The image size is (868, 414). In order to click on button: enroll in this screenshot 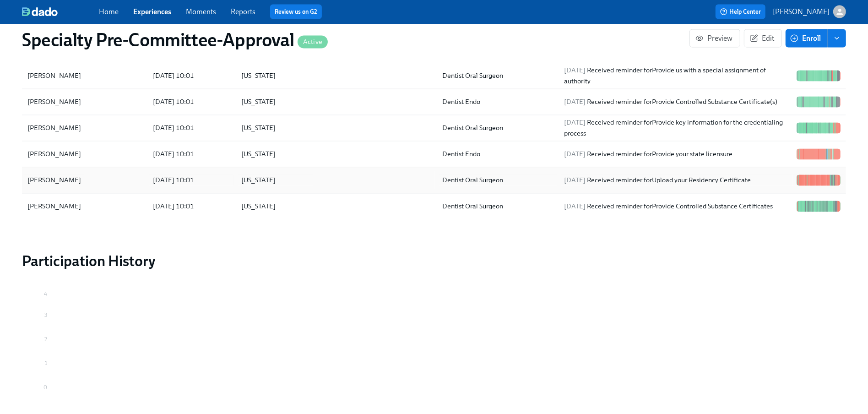, I will do `click(837, 39)`.